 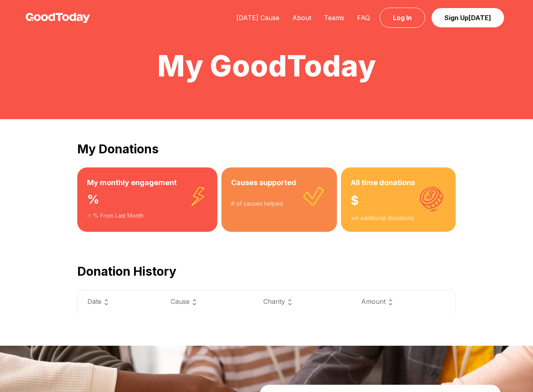 I want to click on a: About, so click(x=302, y=18).